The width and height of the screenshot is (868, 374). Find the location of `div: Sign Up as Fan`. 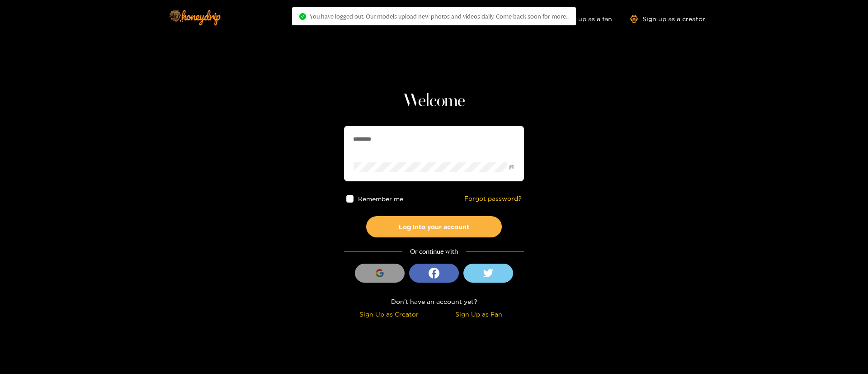

div: Sign Up as Fan is located at coordinates (478, 314).